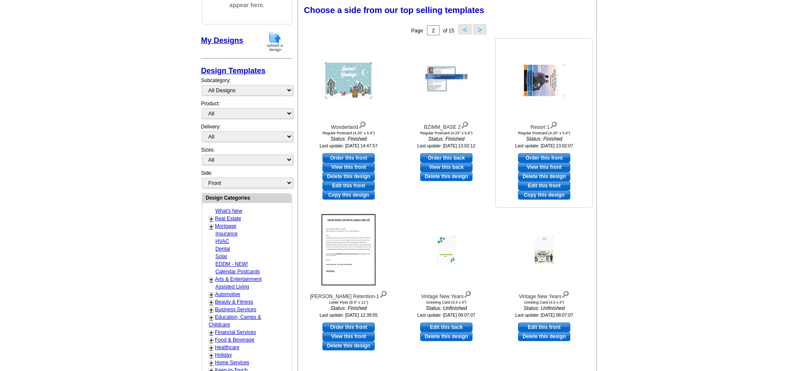  Describe the element at coordinates (446, 167) in the screenshot. I see `a: View this back` at that location.